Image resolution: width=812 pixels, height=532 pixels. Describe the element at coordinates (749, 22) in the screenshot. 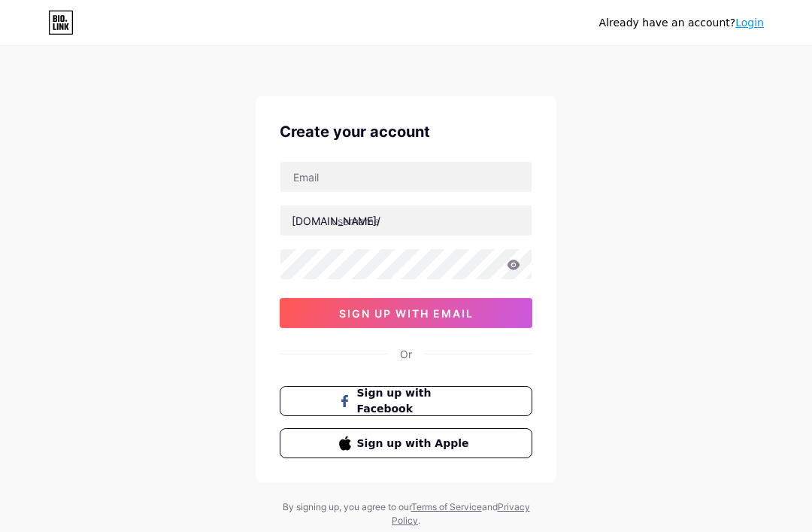

I see `a: Login` at that location.